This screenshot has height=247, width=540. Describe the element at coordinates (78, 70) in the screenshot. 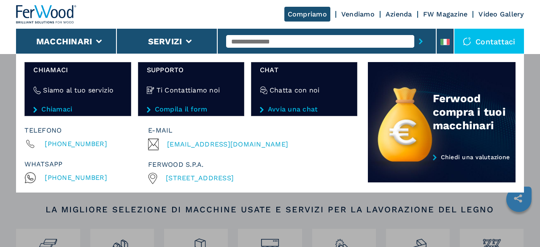

I see `span: Chiamaci` at that location.